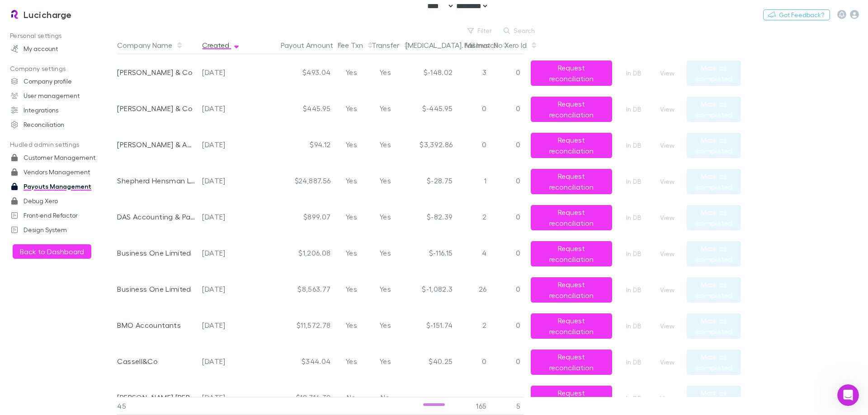 Image resolution: width=868 pixels, height=415 pixels. What do you see at coordinates (156, 361) in the screenshot?
I see `div: Cassell&Co` at bounding box center [156, 361].